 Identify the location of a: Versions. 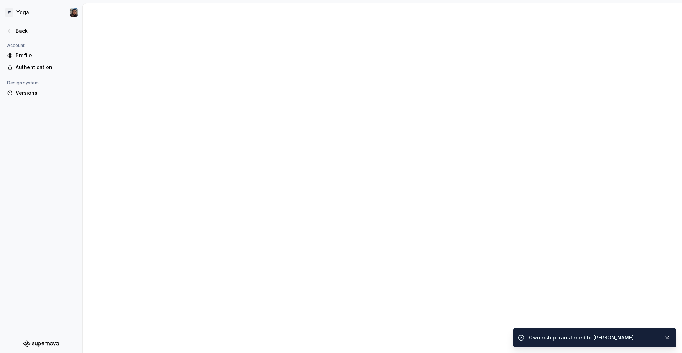
(41, 93).